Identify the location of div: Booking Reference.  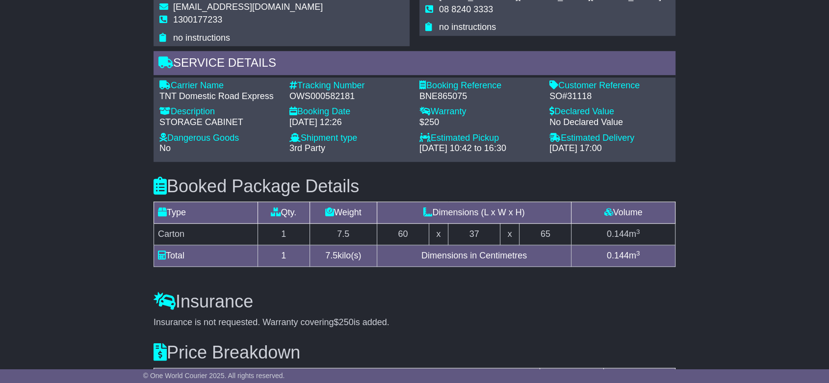
(479, 86).